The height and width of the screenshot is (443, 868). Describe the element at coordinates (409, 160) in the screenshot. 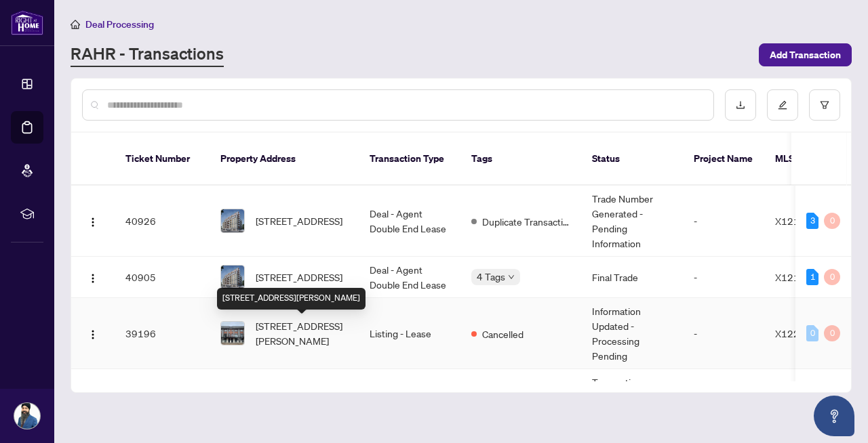

I see `th: Transaction Type` at that location.